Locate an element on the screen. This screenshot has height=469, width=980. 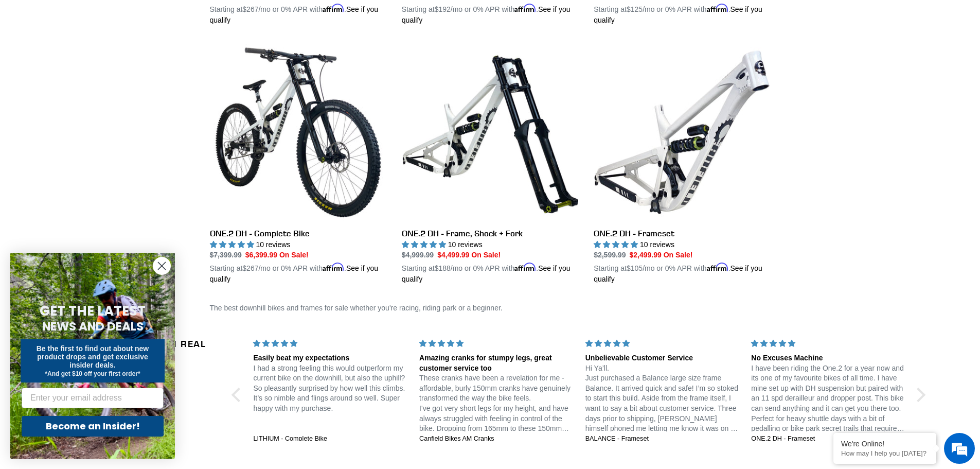
div: BALANCE - Frameset is located at coordinates (662, 439).